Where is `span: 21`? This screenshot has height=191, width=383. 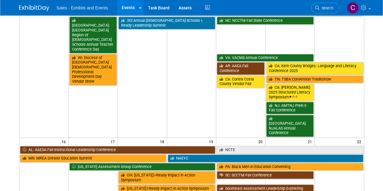
span: 21 is located at coordinates (311, 141).